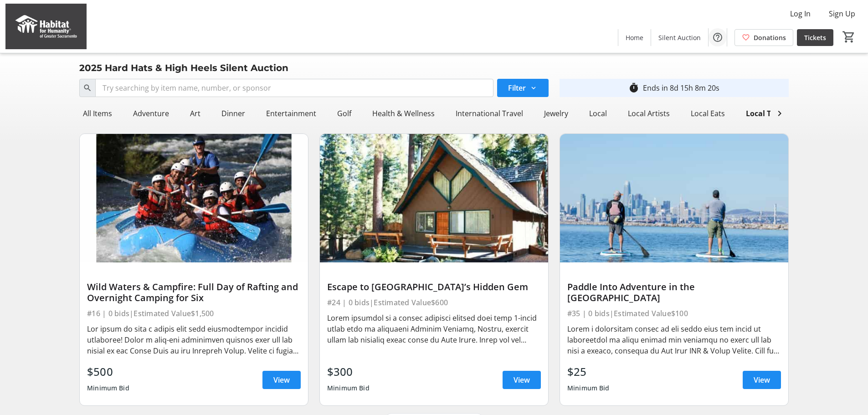 This screenshot has width=868, height=415. I want to click on div: 2025 Hard Hats & High Heels Silent Auction, so click(184, 68).